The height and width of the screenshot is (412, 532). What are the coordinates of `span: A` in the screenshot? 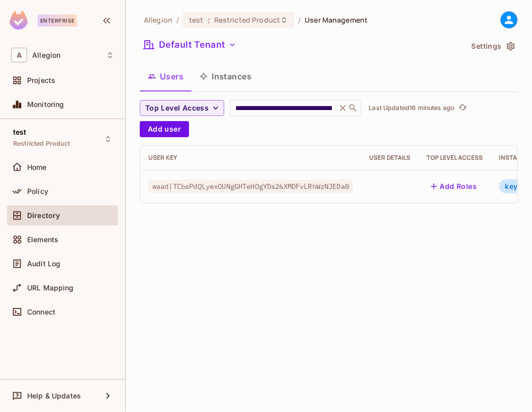 It's located at (19, 54).